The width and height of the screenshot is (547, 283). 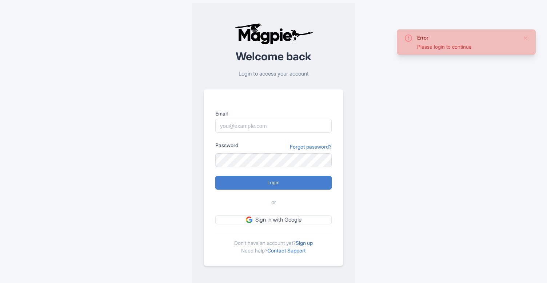 I want to click on img: logo-ab69f6fb50320c5b225c76a69d11143b.png, so click(x=274, y=34).